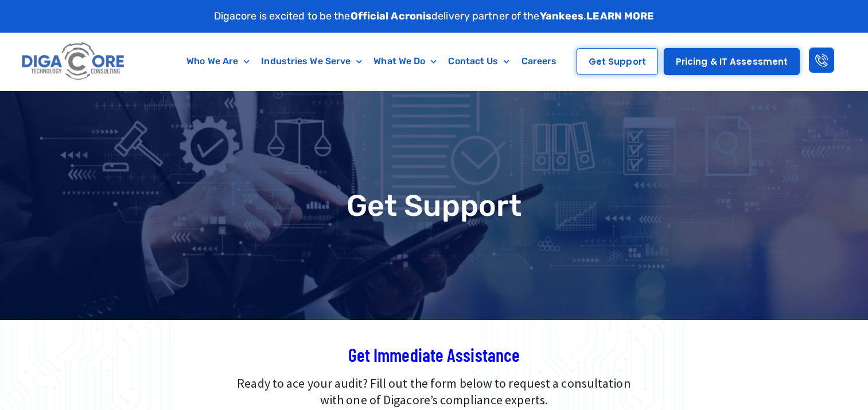 This screenshot has width=868, height=410. I want to click on p: Ready to ace your audit? Fill out the form below to request a consultation with one of Digacore’s..., so click(434, 392).